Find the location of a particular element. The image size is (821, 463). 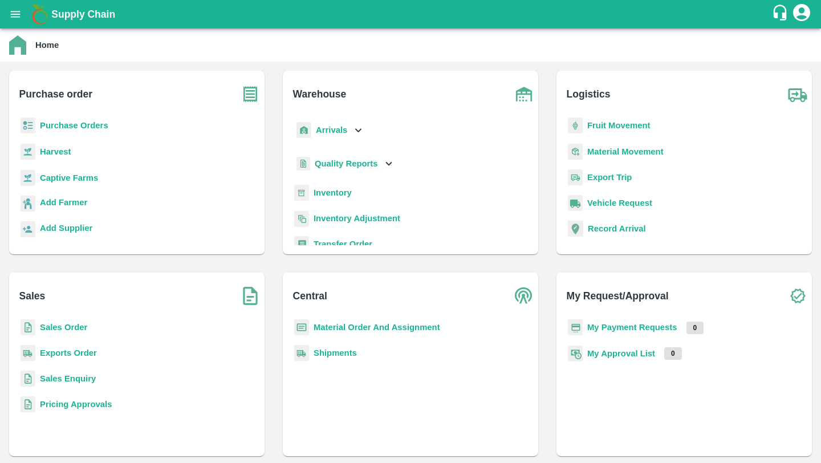

img: whArrival is located at coordinates (304, 130).